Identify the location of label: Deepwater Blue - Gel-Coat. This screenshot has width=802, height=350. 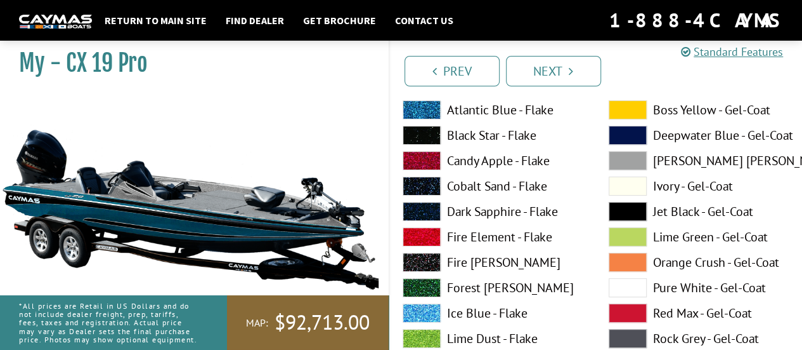
(699, 135).